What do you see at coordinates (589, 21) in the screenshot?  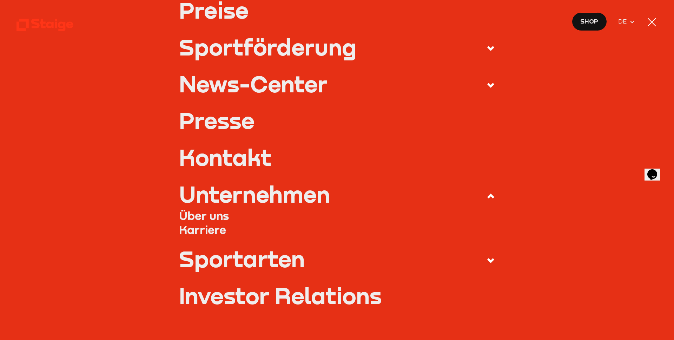 I see `span: Shop` at bounding box center [589, 21].